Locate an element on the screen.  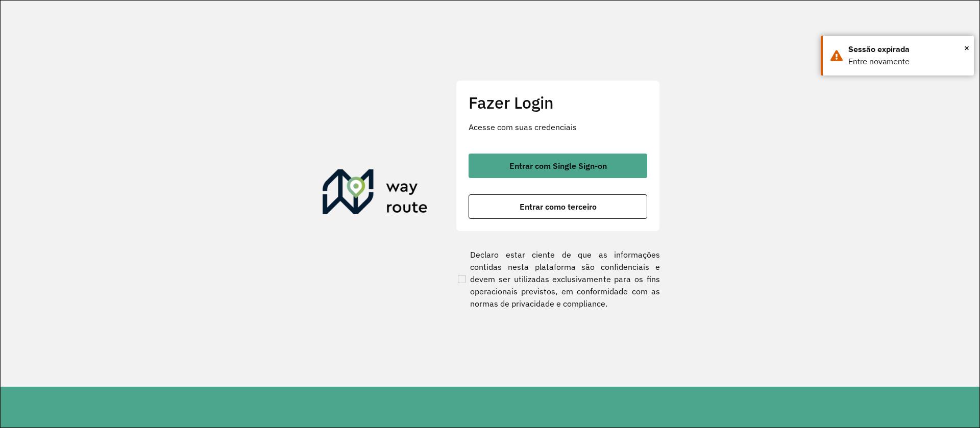
button: Close is located at coordinates (966, 48).